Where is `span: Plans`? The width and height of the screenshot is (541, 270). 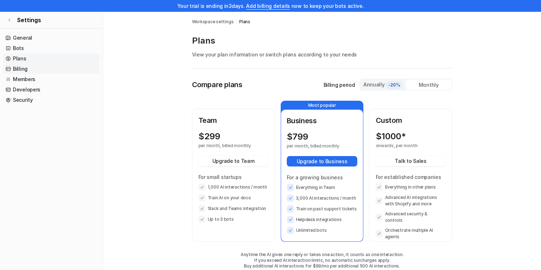
span: Plans is located at coordinates (244, 22).